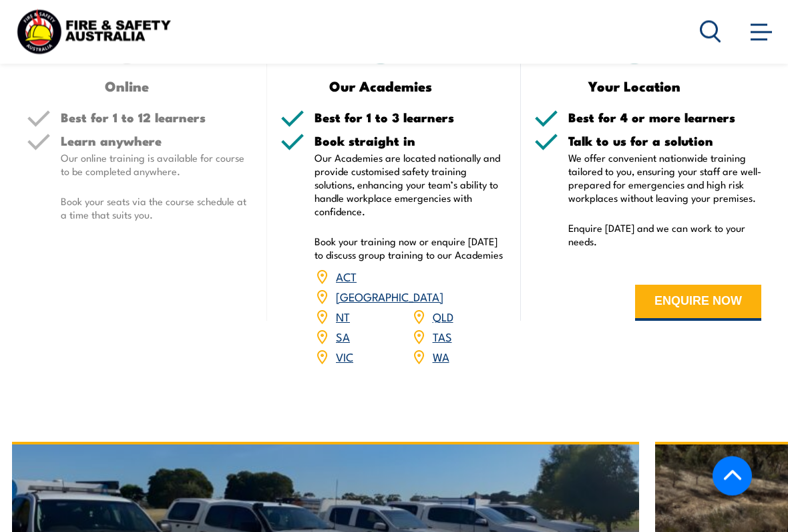 This screenshot has height=532, width=788. I want to click on h5: Book straight in, so click(411, 141).